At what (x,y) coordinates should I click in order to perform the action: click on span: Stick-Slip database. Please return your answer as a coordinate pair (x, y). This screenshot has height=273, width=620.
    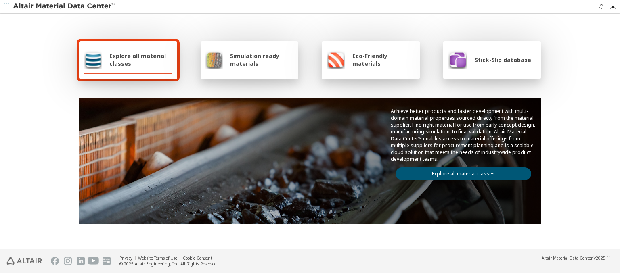
    Looking at the image, I should click on (503, 60).